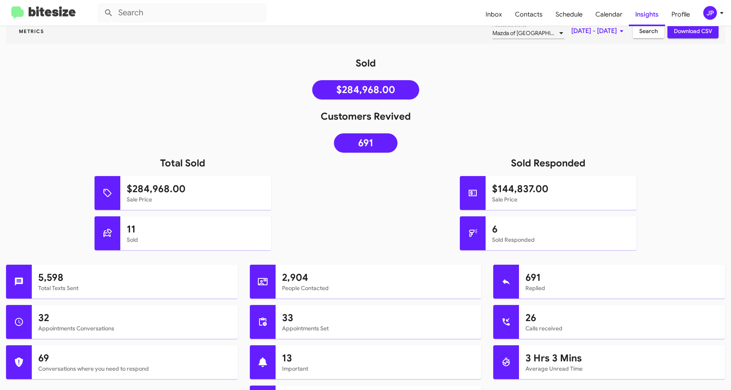 Image resolution: width=731 pixels, height=390 pixels. Describe the element at coordinates (366, 143) in the screenshot. I see `span: 691` at that location.